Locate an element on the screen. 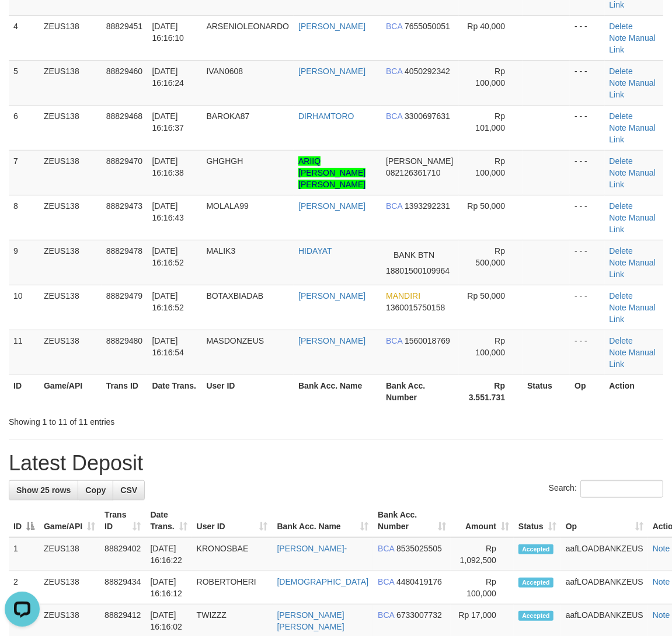 Image resolution: width=672 pixels, height=636 pixels. th: Bank Acc. Name: activate to sort column ascending is located at coordinates (323, 520).